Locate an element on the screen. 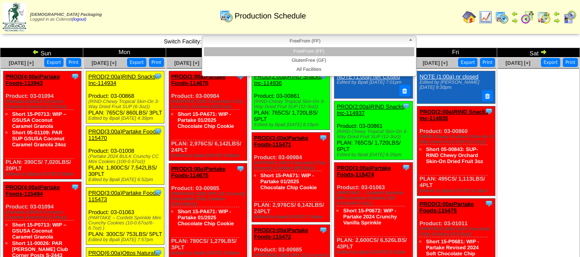 The height and width of the screenshot is (257, 580). a: PROD(3:00a)Partake Foods-115471 is located at coordinates (281, 141).